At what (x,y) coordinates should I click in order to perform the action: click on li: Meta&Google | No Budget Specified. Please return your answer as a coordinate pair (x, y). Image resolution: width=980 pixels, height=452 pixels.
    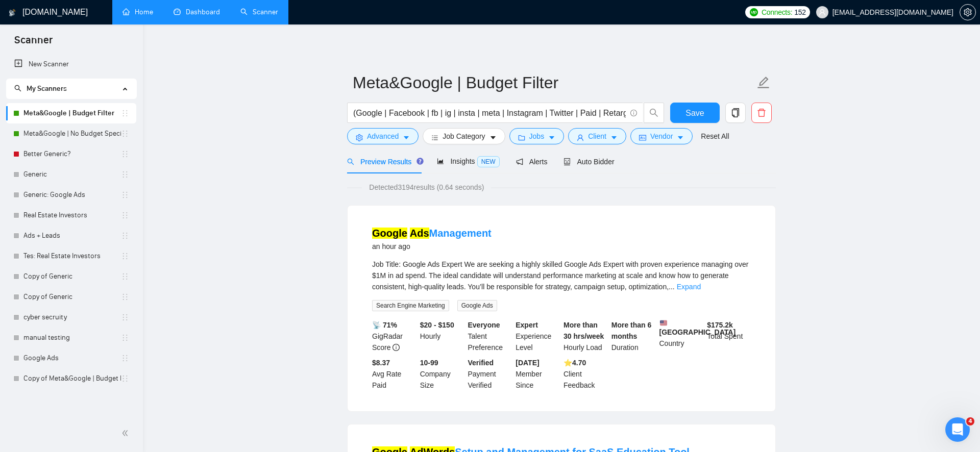
    Looking at the image, I should click on (71, 134).